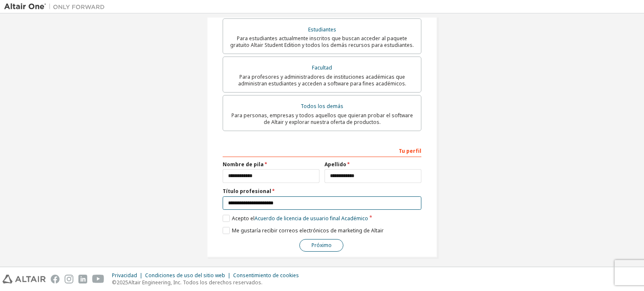  Describe the element at coordinates (24, 279) in the screenshot. I see `img: altair_logo.svg` at that location.